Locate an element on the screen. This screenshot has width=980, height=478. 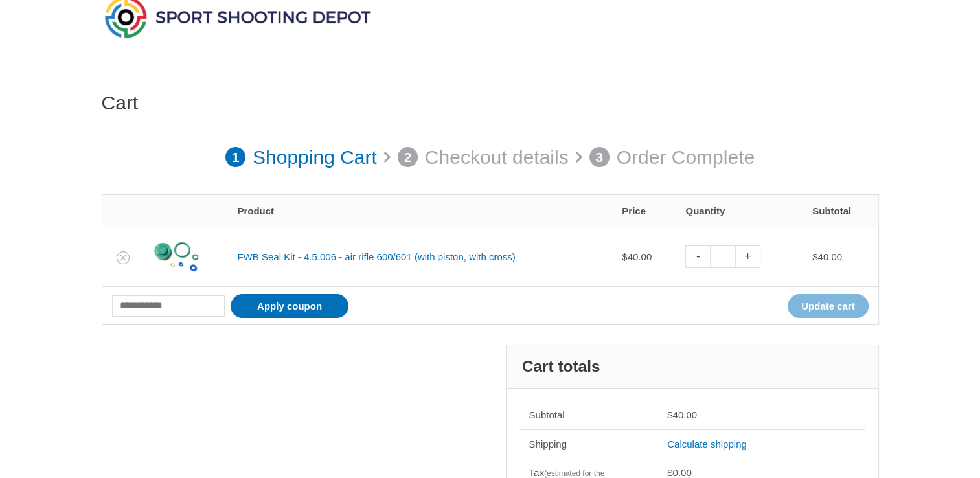
p: Shopping Cart is located at coordinates (315, 157).